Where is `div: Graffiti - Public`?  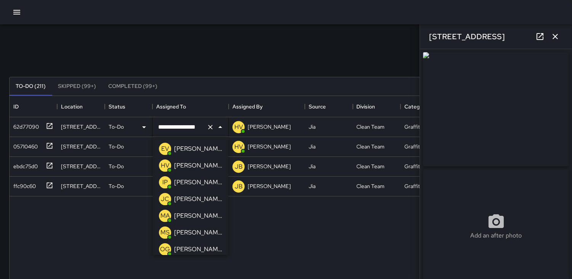 div: Graffiti - Public is located at coordinates (422, 127).